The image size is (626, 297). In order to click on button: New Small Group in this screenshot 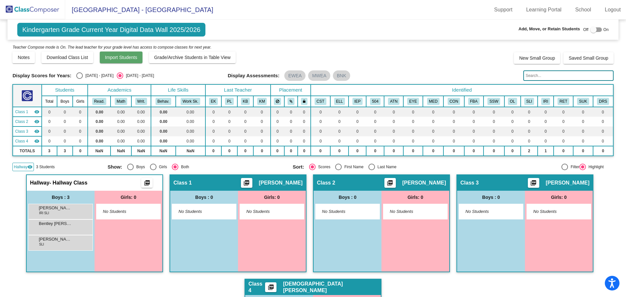, I will do `click(537, 58)`.